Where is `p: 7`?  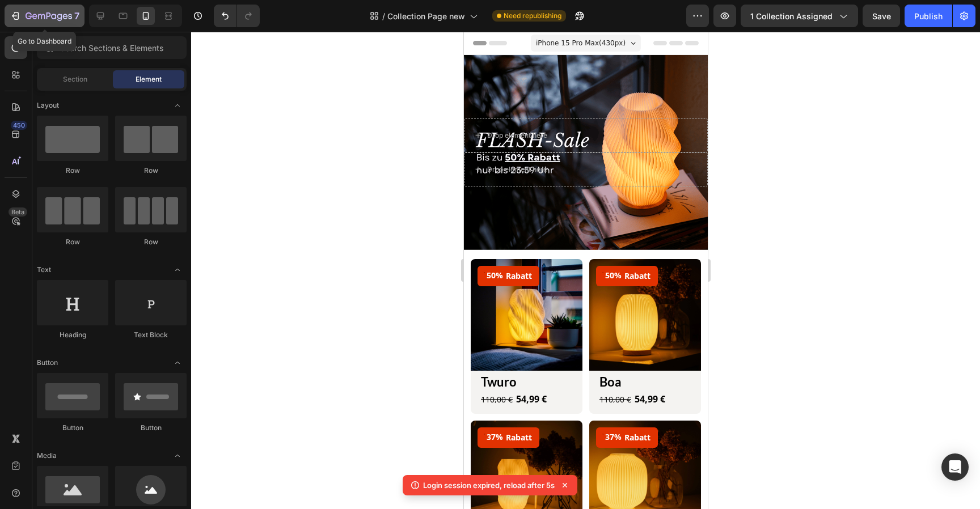
p: 7 is located at coordinates (77, 16).